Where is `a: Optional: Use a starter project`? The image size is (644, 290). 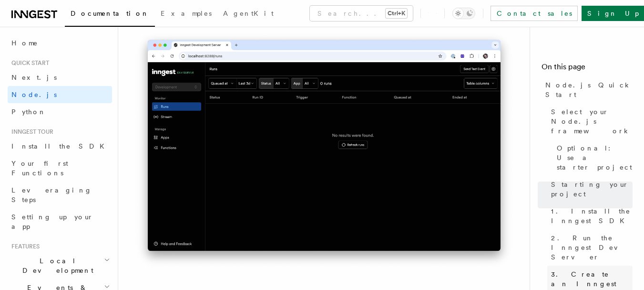
a: Optional: Use a starter project is located at coordinates (592, 157).